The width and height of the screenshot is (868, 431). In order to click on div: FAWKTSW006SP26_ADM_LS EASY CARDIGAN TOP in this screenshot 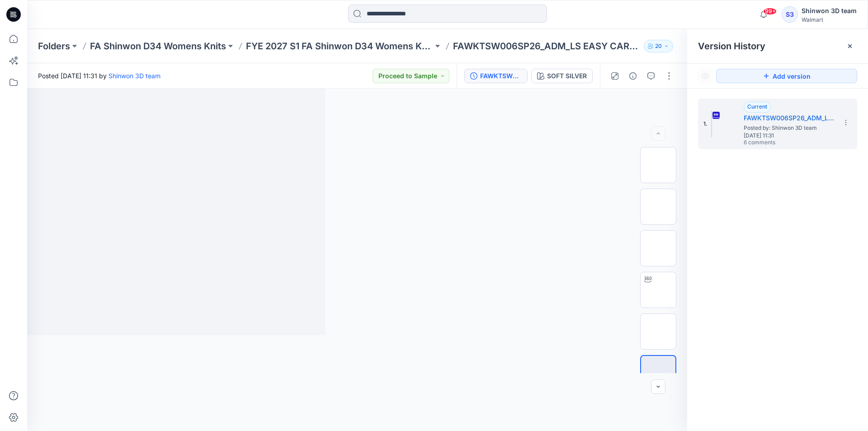, I will do `click(501, 76)`.